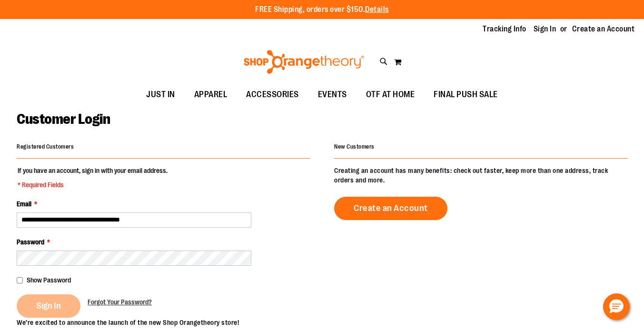  What do you see at coordinates (273, 95) in the screenshot?
I see `a: ACCESSORIES` at bounding box center [273, 95].